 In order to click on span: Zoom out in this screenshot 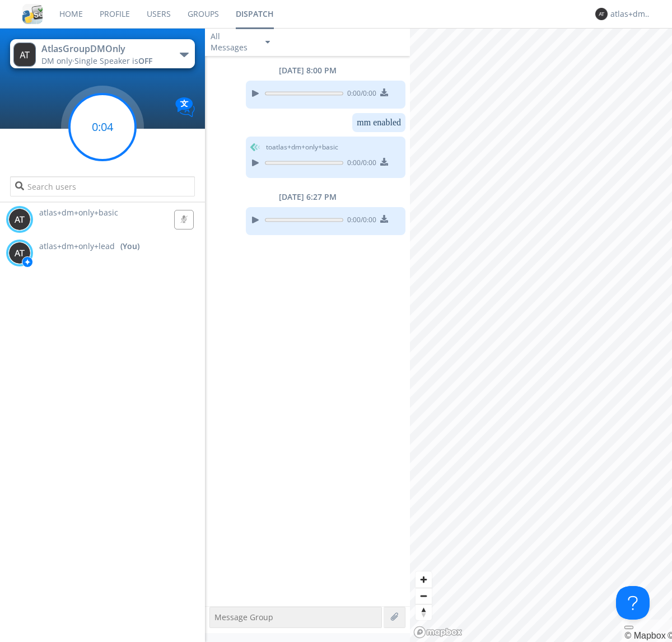, I will do `click(423, 597)`.